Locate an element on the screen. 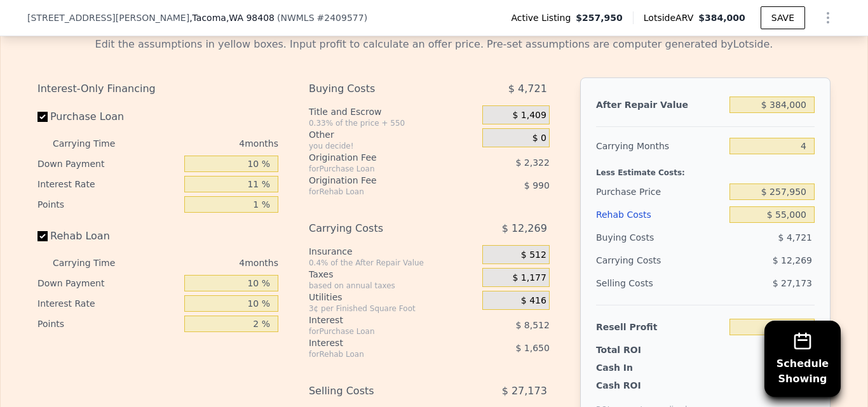  div: 0.33% of the price + 550 is located at coordinates (393, 123).